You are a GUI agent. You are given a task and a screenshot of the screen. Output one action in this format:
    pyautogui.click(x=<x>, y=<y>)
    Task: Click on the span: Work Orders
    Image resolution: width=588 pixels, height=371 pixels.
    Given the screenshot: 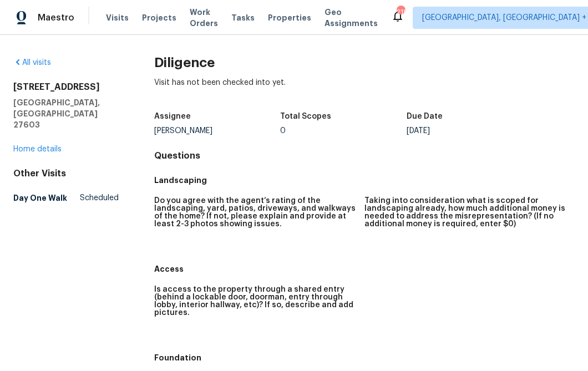 What is the action you would take?
    pyautogui.click(x=204, y=17)
    